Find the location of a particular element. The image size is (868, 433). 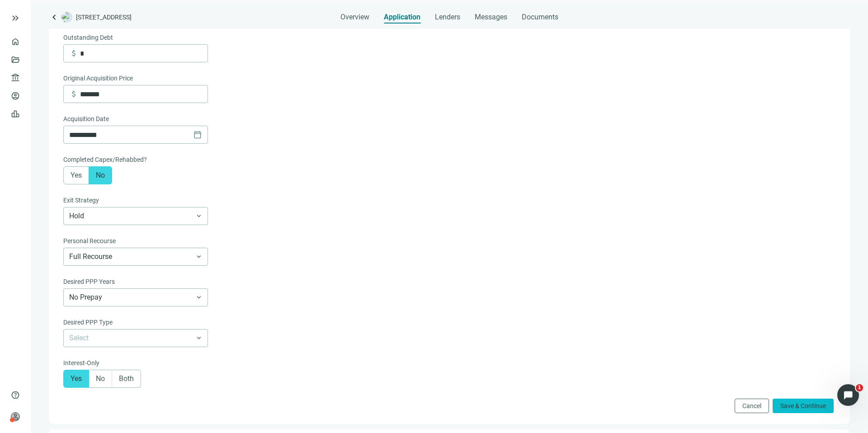

span: Both is located at coordinates (126, 378).